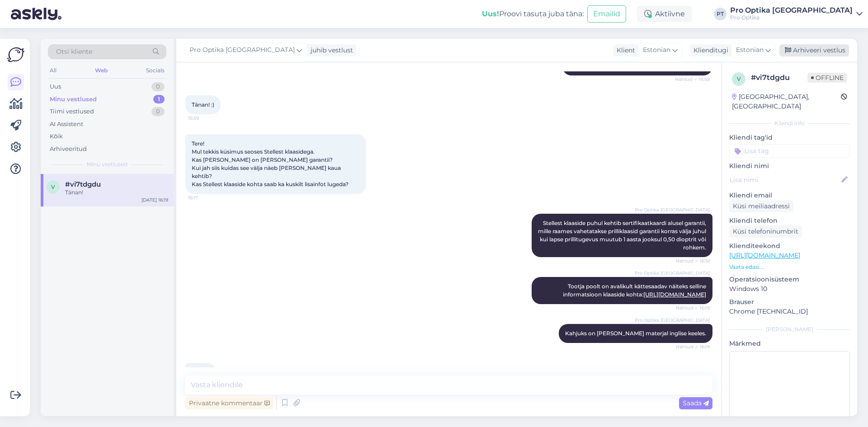  I want to click on p: Märkmed, so click(789, 343).